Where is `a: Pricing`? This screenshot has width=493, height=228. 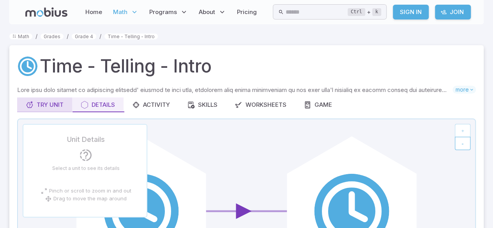
a: Pricing is located at coordinates (247, 12).